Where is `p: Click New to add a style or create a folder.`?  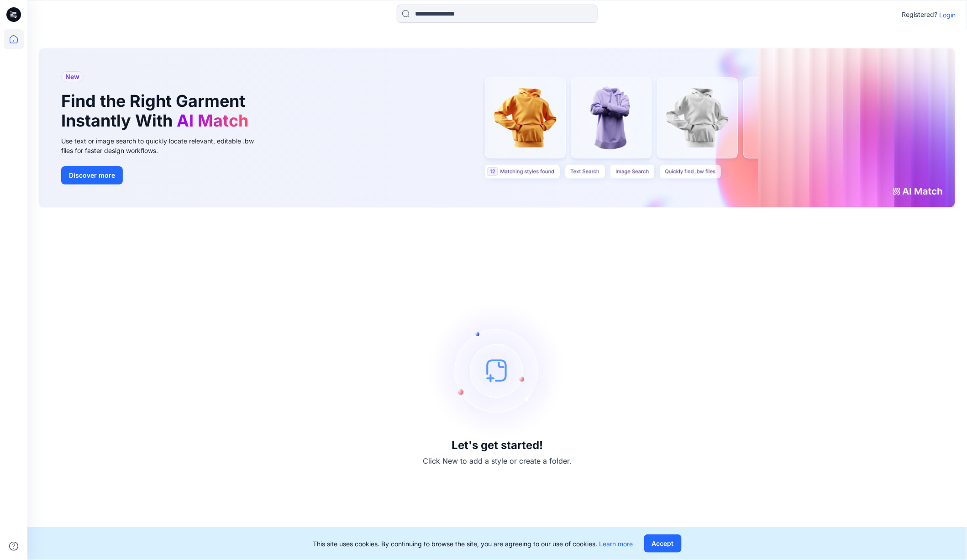 p: Click New to add a style or create a folder. is located at coordinates (497, 460).